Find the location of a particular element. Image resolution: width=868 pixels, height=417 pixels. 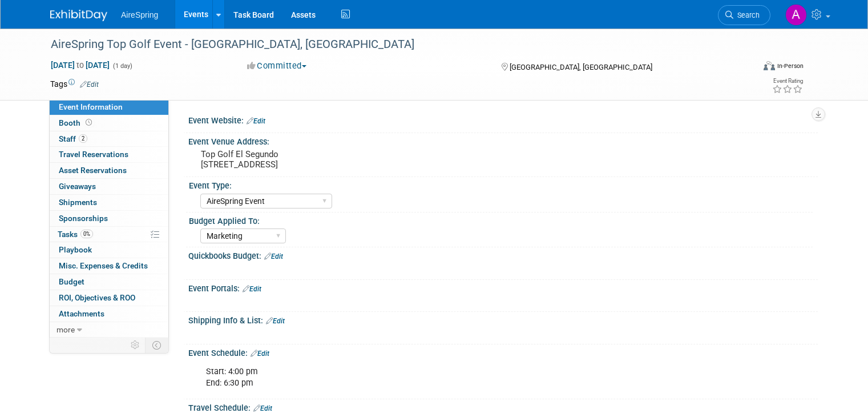

span: Booth not reserved yet is located at coordinates (89, 122).